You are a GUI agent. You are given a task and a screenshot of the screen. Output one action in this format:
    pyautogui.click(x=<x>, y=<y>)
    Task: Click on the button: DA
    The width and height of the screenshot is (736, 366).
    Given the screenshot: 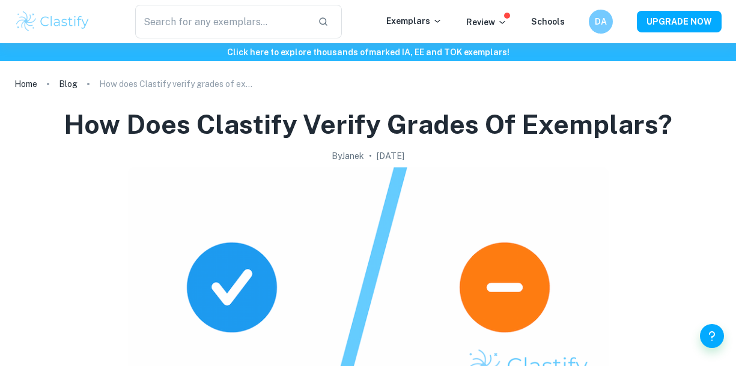 What is the action you would take?
    pyautogui.click(x=600, y=22)
    